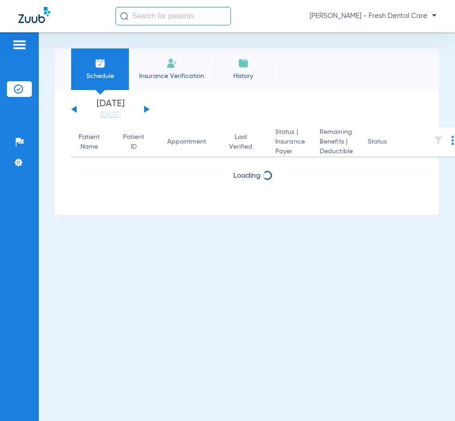  Describe the element at coordinates (336, 142) in the screenshot. I see `th: Remaining Benefits |` at that location.